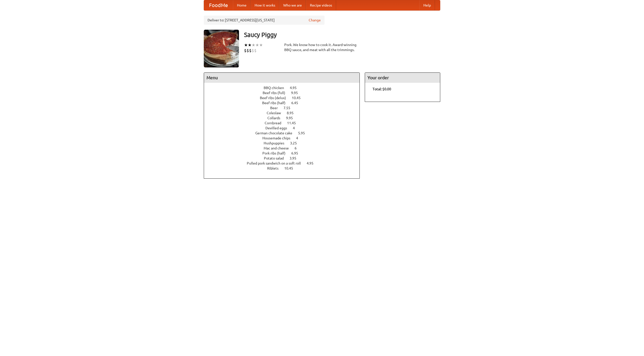 The width and height of the screenshot is (644, 356). I want to click on span: Beef ribs (delux), so click(276, 98).